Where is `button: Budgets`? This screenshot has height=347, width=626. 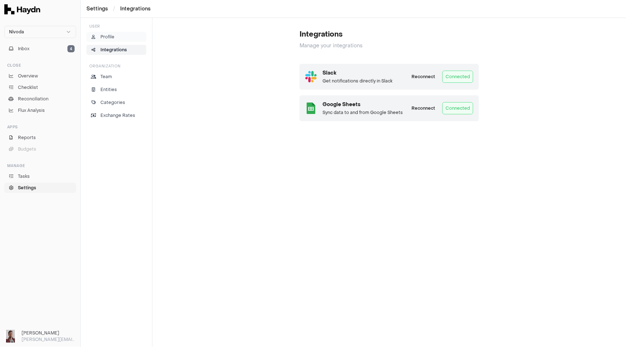 button: Budgets is located at coordinates (40, 149).